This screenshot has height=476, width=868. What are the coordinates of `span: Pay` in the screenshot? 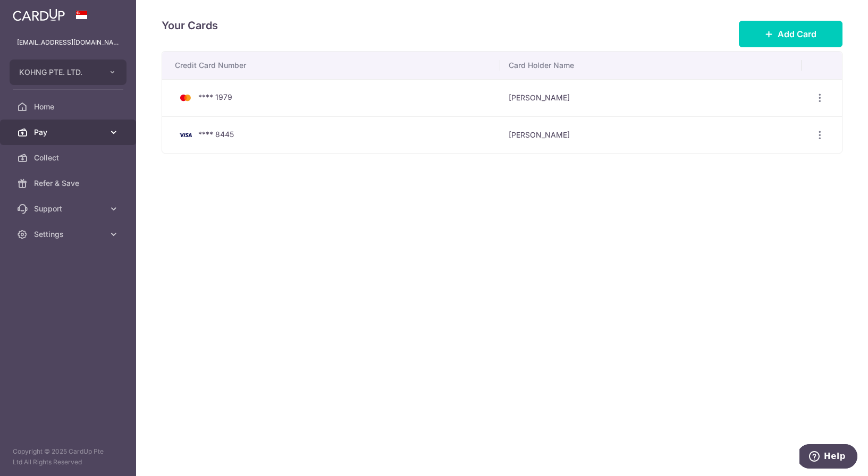 It's located at (69, 132).